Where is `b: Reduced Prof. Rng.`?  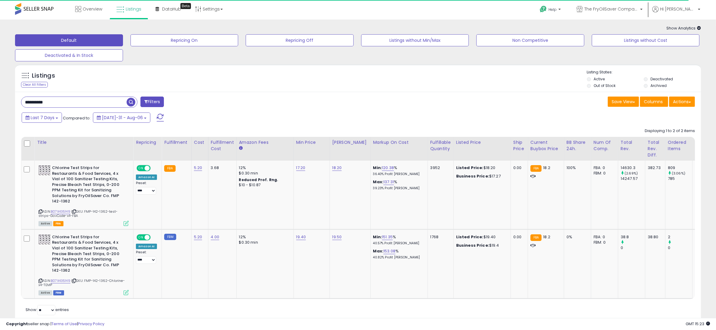
b: Reduced Prof. Rng. is located at coordinates (259, 180).